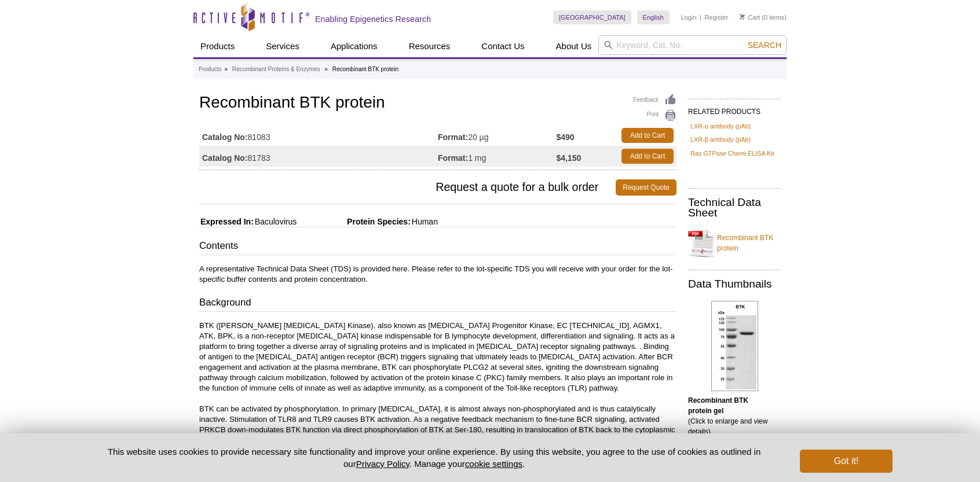 This screenshot has height=482, width=980. I want to click on a: Print, so click(655, 116).